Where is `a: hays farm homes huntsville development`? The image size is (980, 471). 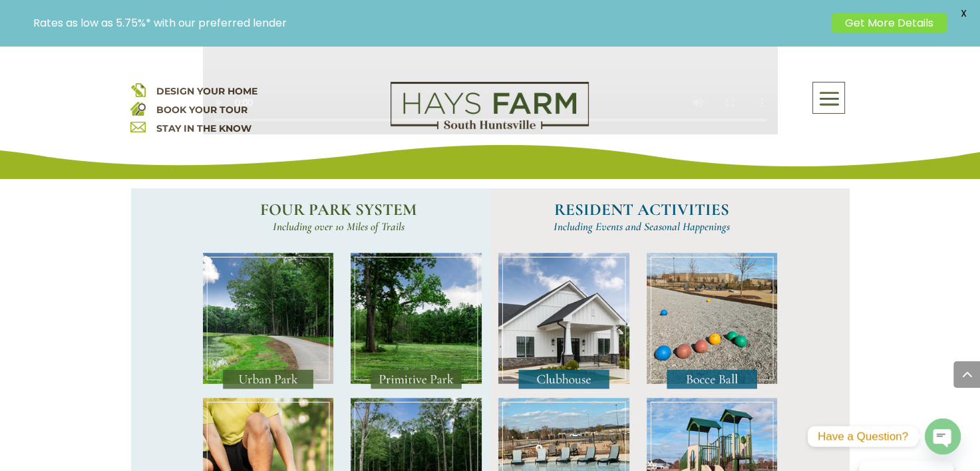
a: hays farm homes huntsville development is located at coordinates (490, 126).